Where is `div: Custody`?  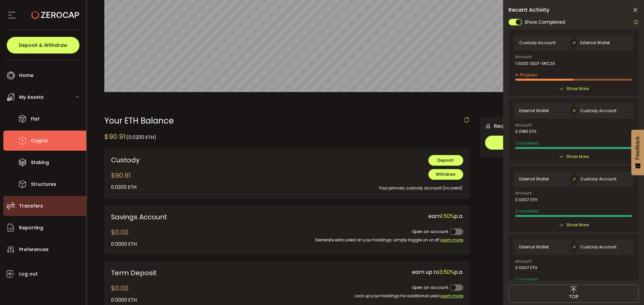 div: Custody is located at coordinates (182, 160).